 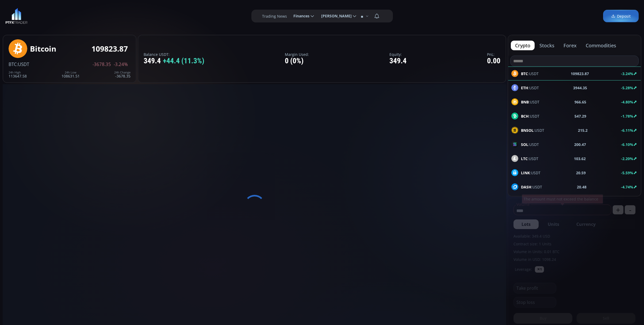 What do you see at coordinates (122, 72) in the screenshot?
I see `div: 24h Change` at bounding box center [122, 72].